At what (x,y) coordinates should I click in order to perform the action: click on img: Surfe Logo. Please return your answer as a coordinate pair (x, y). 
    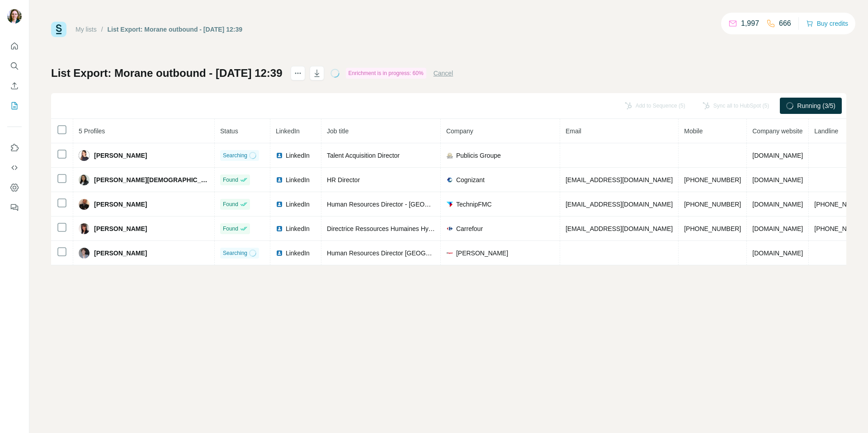
    Looking at the image, I should click on (59, 30).